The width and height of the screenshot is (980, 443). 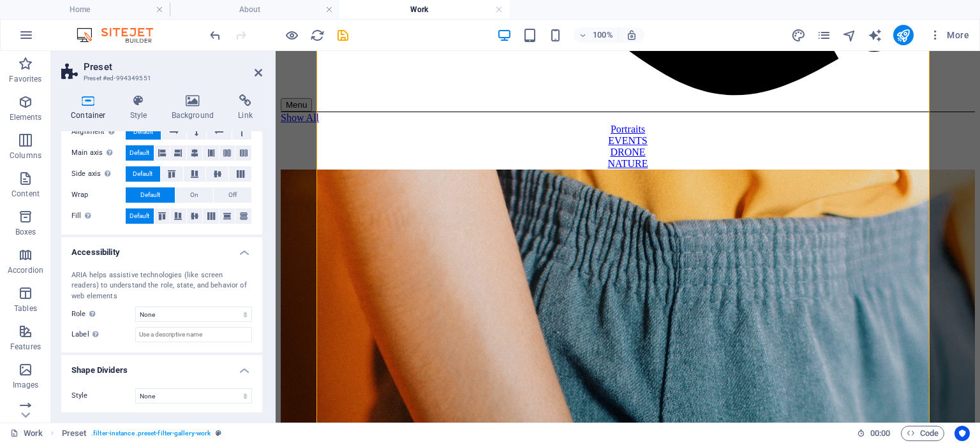 What do you see at coordinates (25, 117) in the screenshot?
I see `p: Elements` at bounding box center [25, 117].